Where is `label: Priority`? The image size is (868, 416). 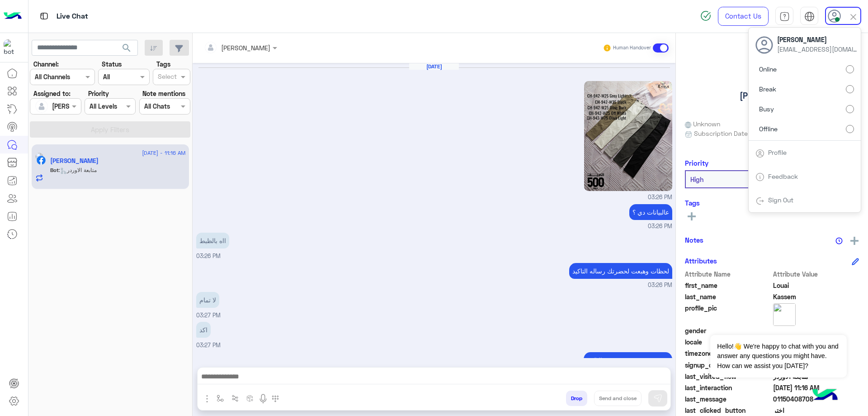 label: Priority is located at coordinates (98, 94).